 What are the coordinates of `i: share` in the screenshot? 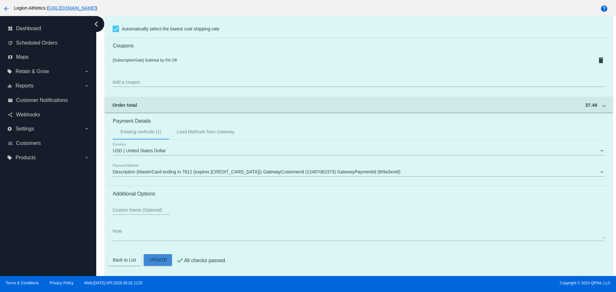 It's located at (10, 115).